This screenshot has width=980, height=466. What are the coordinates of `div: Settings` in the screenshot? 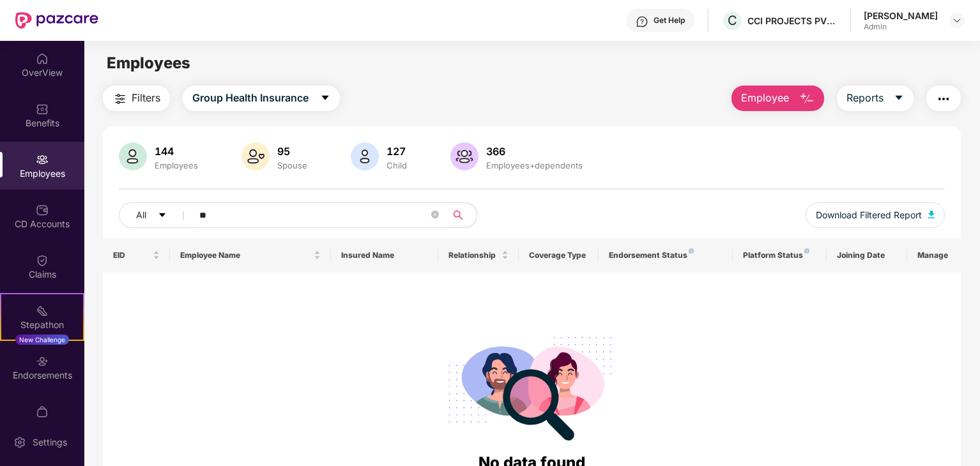 It's located at (49, 442).